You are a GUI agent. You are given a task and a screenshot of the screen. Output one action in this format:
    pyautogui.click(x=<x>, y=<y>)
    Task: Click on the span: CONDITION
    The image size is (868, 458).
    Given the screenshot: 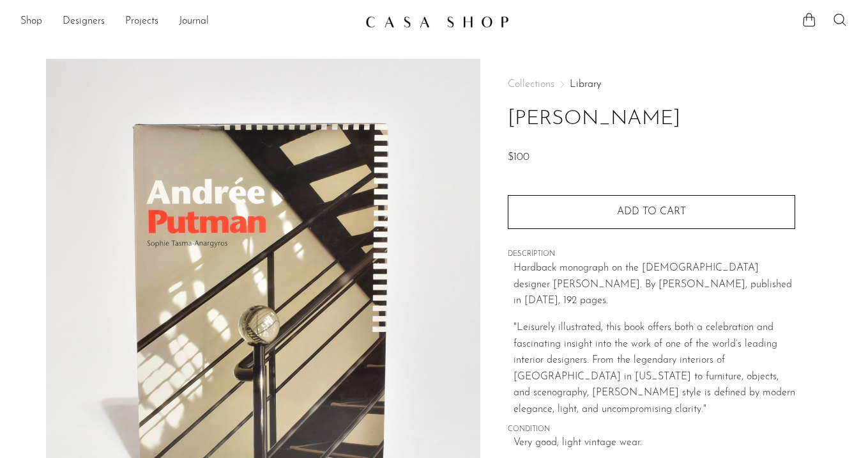 What is the action you would take?
    pyautogui.click(x=651, y=429)
    